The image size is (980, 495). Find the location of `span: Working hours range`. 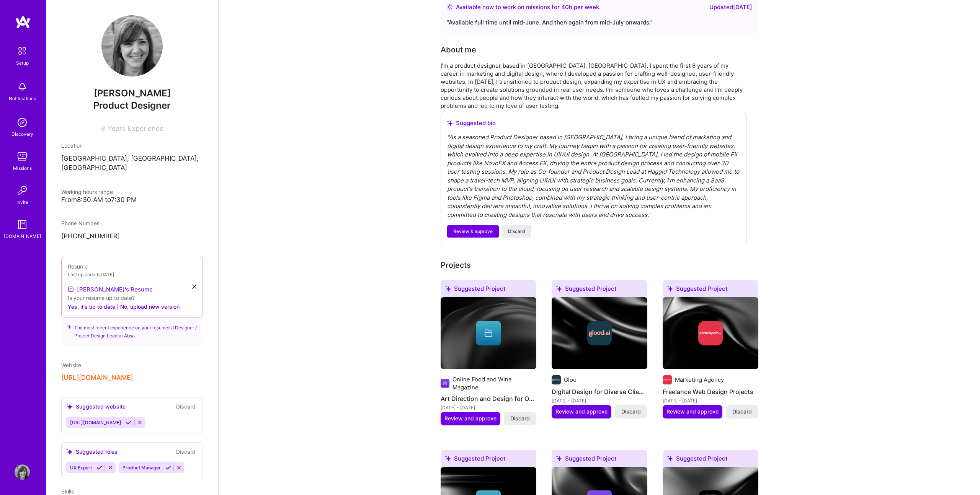

span: Working hours range is located at coordinates (87, 192).